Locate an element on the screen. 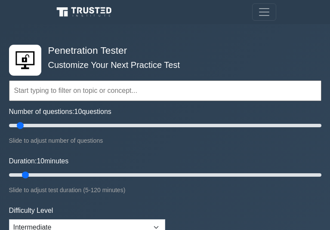 The image size is (330, 230). label: Number of questions: questions is located at coordinates (60, 112).